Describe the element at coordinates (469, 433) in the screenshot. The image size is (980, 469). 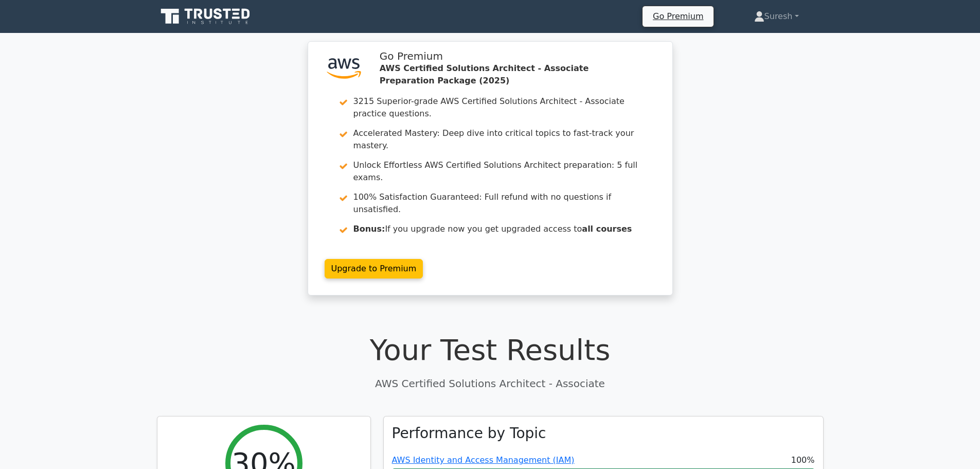
I see `h3: Performance by Topic` at that location.